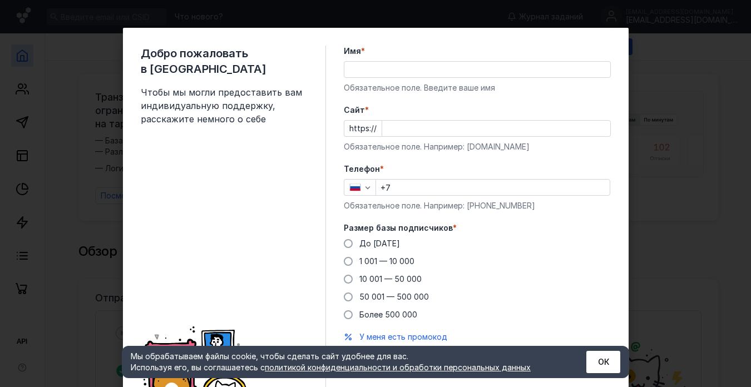 This screenshot has height=387, width=751. What do you see at coordinates (477, 88) in the screenshot?
I see `div: Обязательное поле. Введите ваше имя` at bounding box center [477, 88].